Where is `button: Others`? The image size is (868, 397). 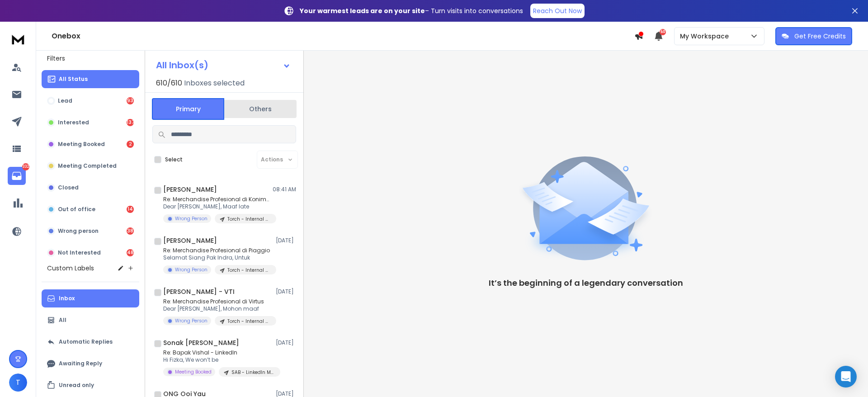 button: Others is located at coordinates (261, 109).